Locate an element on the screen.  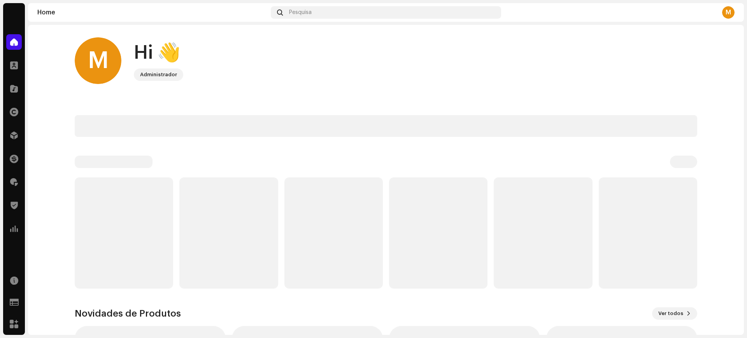
h3: Novidades de Produtos is located at coordinates (128, 314).